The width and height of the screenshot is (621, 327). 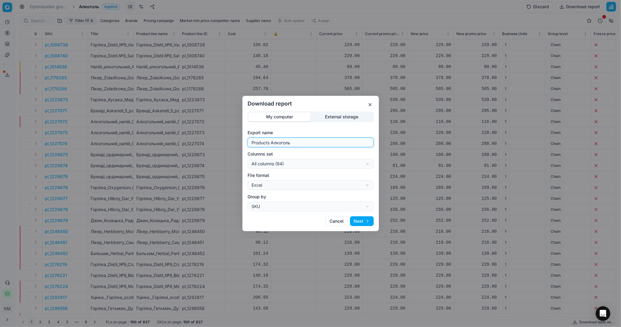 What do you see at coordinates (311, 175) in the screenshot?
I see `label: File format` at bounding box center [311, 175].